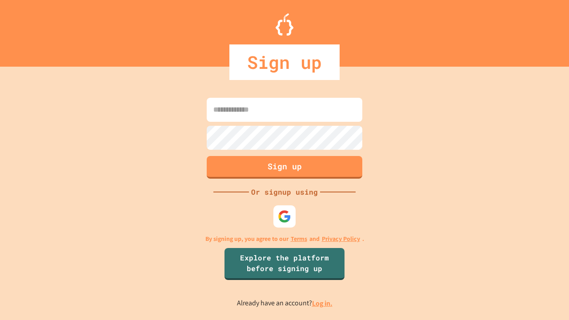 The image size is (569, 320). What do you see at coordinates (284, 216) in the screenshot?
I see `img: google-icon.svg` at bounding box center [284, 216].